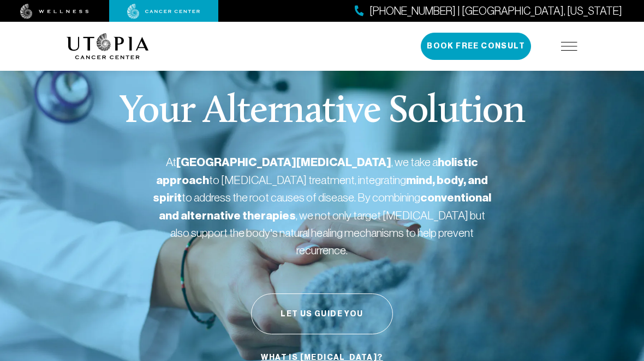 This screenshot has height=361, width=644. I want to click on strong: holistic approach, so click(317, 171).